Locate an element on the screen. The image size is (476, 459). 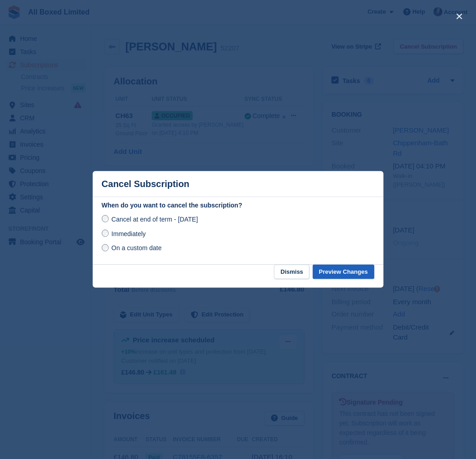
button: Dismiss is located at coordinates (292, 272).